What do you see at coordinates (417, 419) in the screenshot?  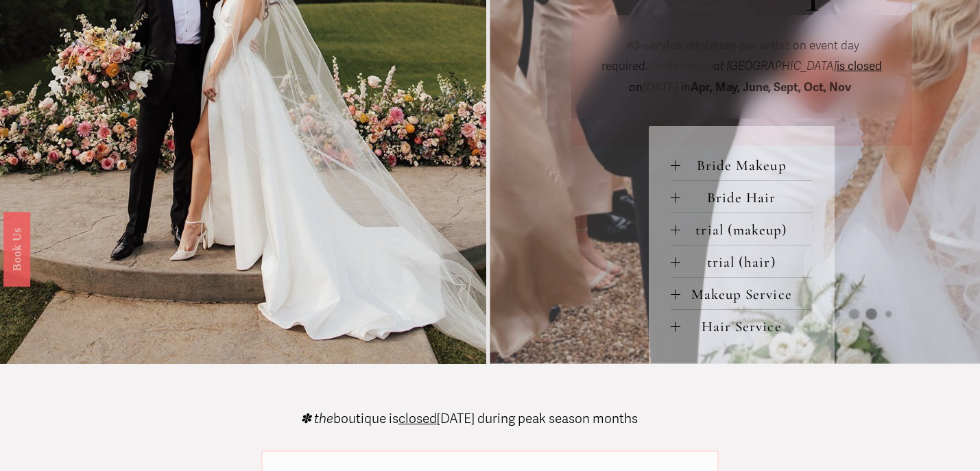 I see `span: closed` at bounding box center [417, 419].